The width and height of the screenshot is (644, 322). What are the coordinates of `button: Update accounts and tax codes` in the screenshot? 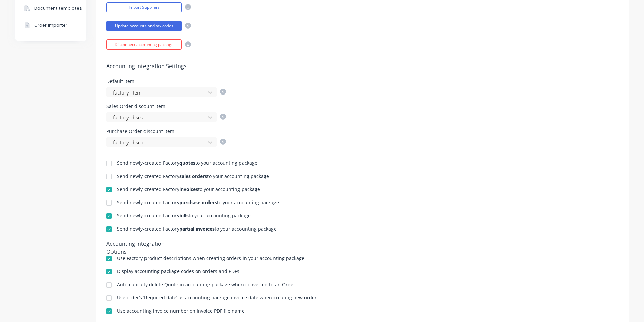 It's located at (144, 26).